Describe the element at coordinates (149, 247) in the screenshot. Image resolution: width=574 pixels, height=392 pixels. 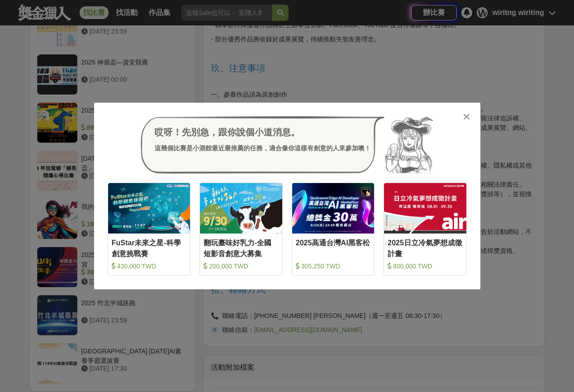
I see `div: FuStar未來之星-科學創意挑戰賽` at that location.